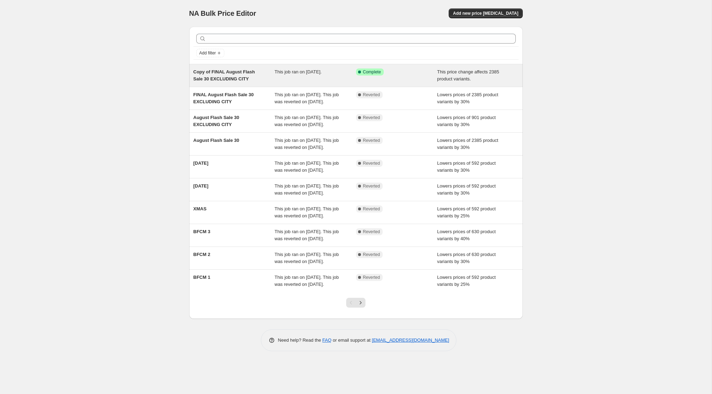 This screenshot has height=394, width=712. What do you see at coordinates (207, 53) in the screenshot?
I see `span: Add filter` at bounding box center [207, 53].